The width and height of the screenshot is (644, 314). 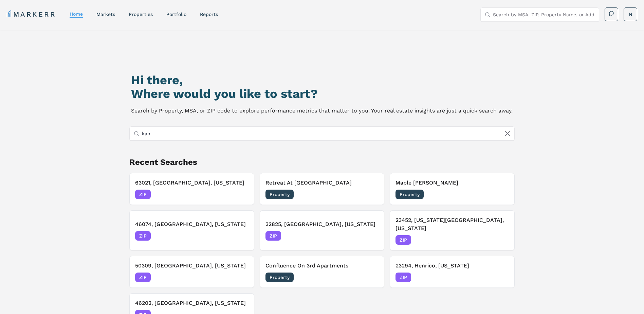 What do you see at coordinates (322, 94) in the screenshot?
I see `h2: Where would you like to start?` at bounding box center [322, 94].